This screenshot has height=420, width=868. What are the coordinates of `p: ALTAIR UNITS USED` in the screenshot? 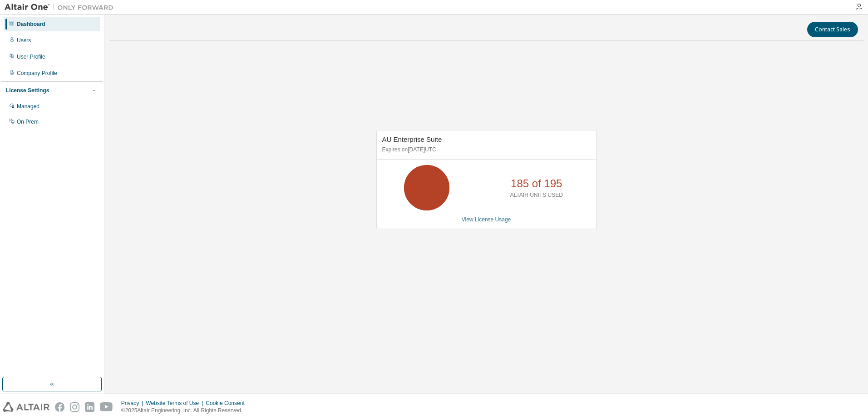 It's located at (537, 195).